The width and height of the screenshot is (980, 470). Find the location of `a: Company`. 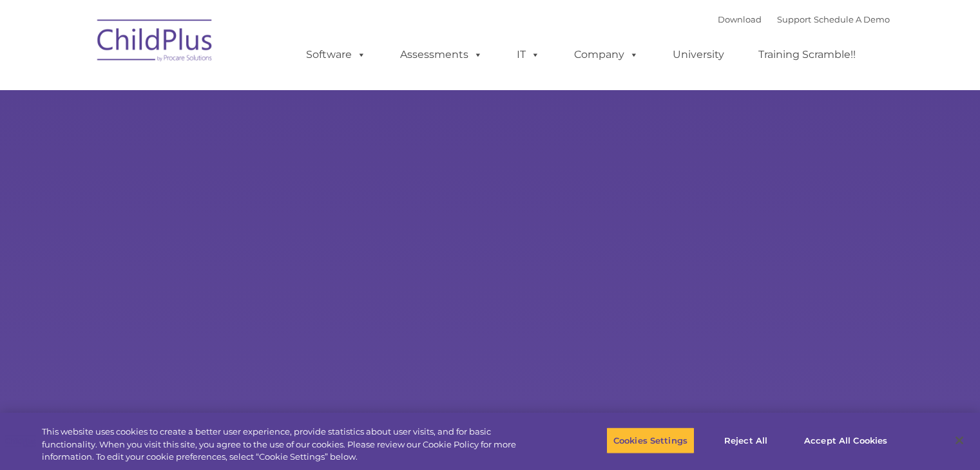

a: Company is located at coordinates (606, 55).